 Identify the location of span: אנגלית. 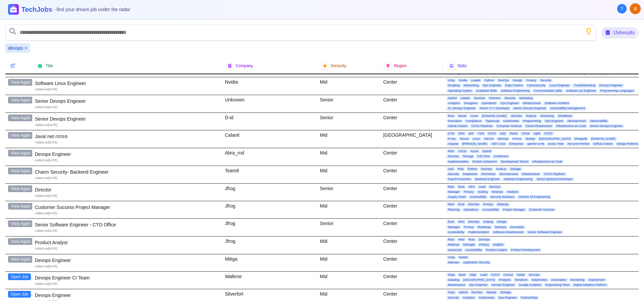
(517, 139).